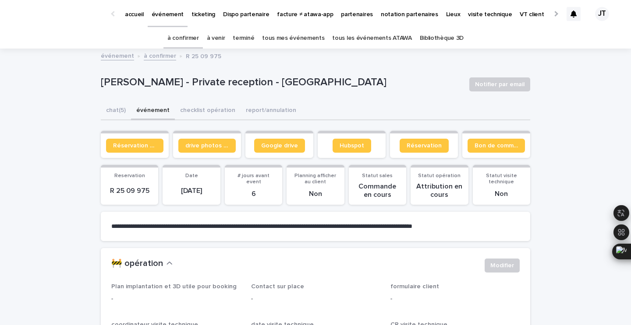 The width and height of the screenshot is (631, 325). I want to click on button: 🚧 opération, so click(142, 264).